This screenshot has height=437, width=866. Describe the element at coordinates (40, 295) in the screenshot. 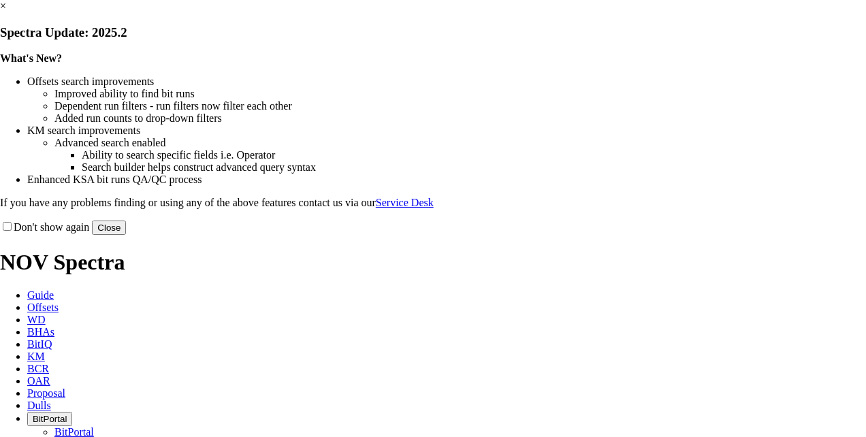

I see `span: Guide` at that location.